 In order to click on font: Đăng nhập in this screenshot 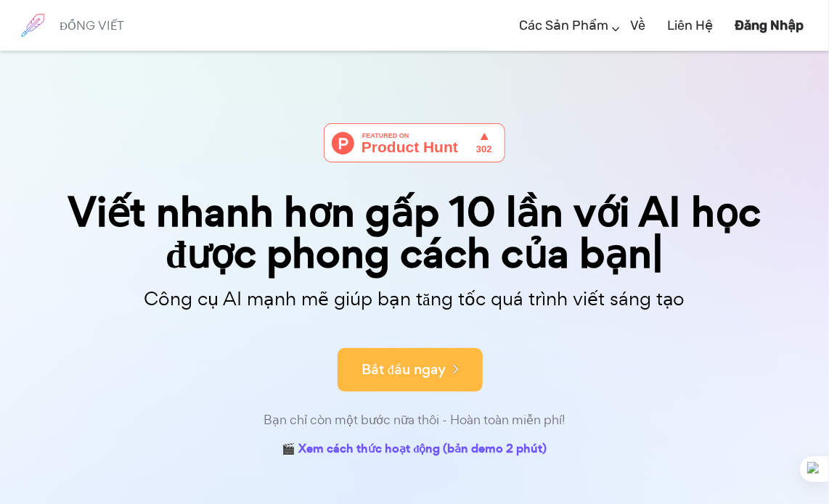, I will do `click(769, 26)`.